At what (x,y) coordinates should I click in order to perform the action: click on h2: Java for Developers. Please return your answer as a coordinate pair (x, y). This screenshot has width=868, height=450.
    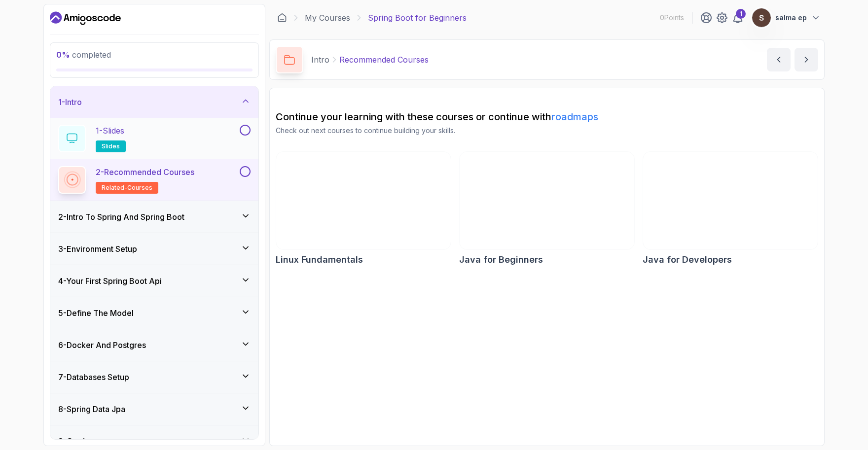
    Looking at the image, I should click on (686, 260).